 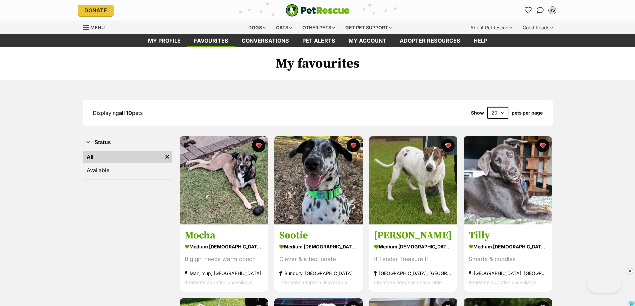 What do you see at coordinates (97, 27) in the screenshot?
I see `span: Menu` at bounding box center [97, 27].